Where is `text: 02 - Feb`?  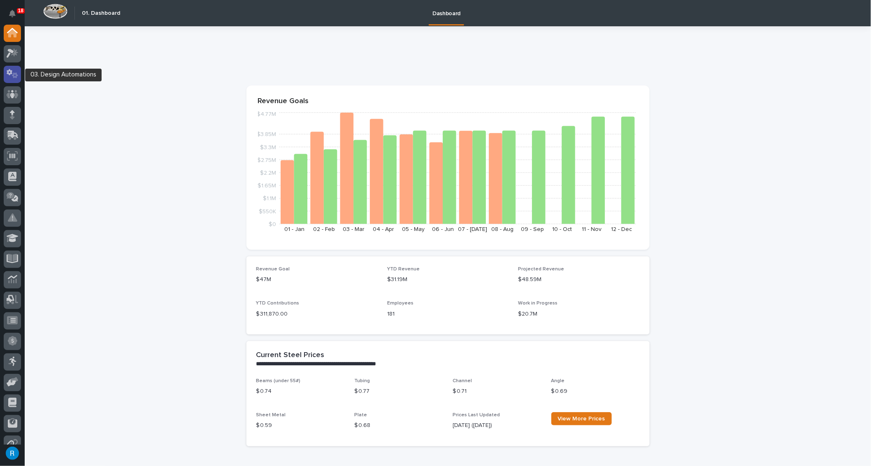 text: 02 - Feb is located at coordinates (324, 229).